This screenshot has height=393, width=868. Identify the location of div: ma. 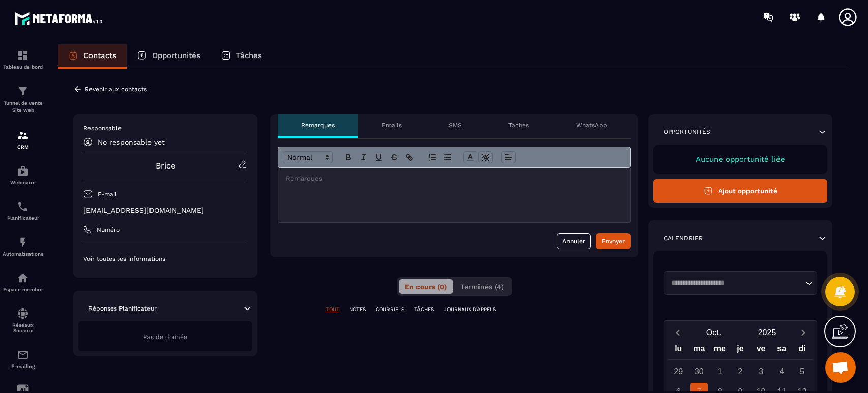
(700, 351).